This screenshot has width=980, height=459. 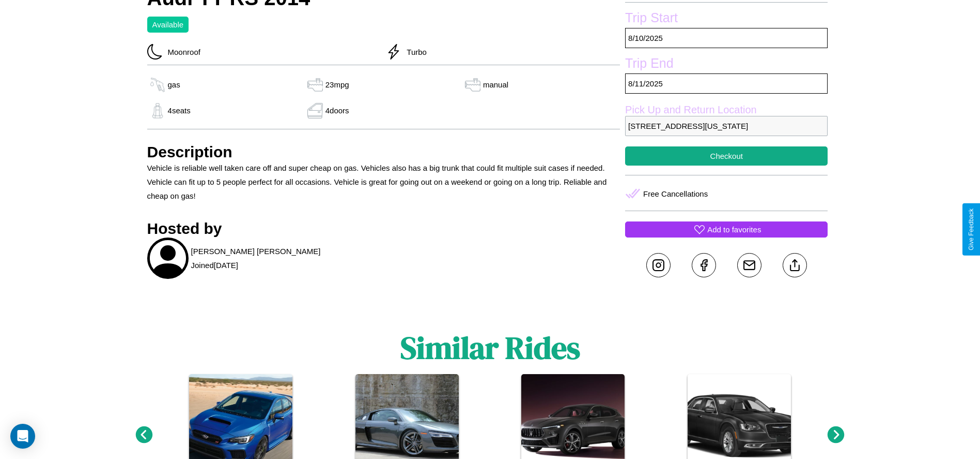 I want to click on p: 4 doors, so click(x=338, y=110).